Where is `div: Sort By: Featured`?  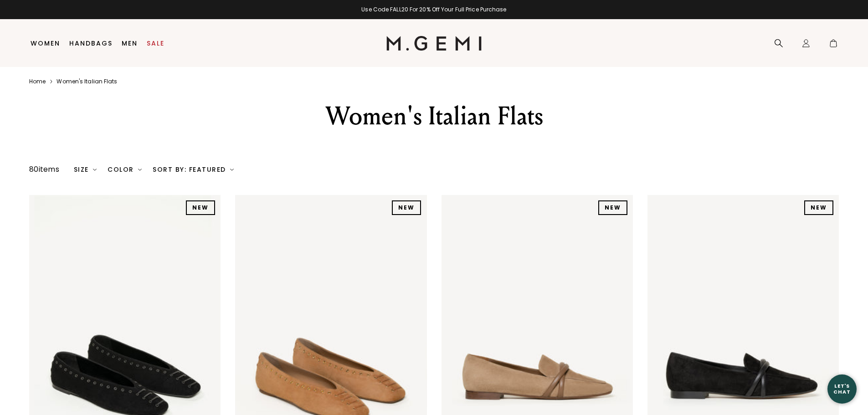 div: Sort By: Featured is located at coordinates (193, 170).